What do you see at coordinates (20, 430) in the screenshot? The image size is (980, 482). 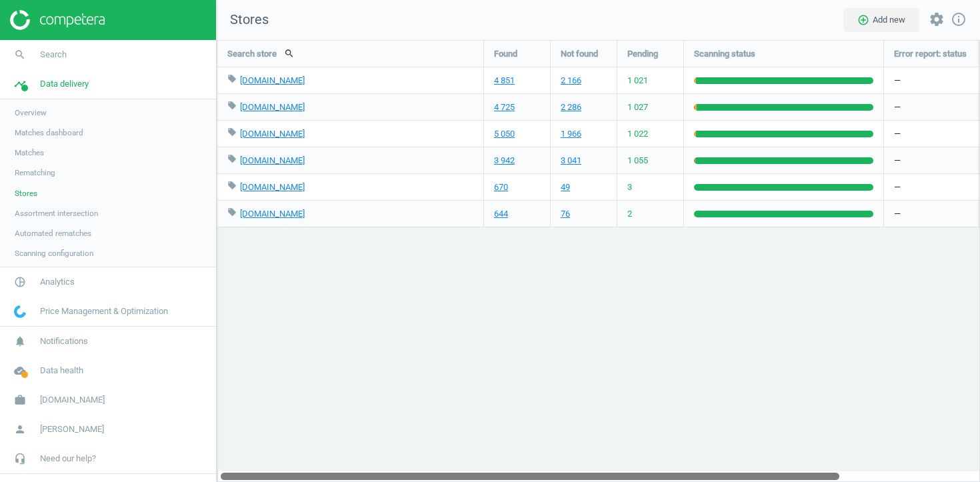 I see `i: person` at bounding box center [20, 430].